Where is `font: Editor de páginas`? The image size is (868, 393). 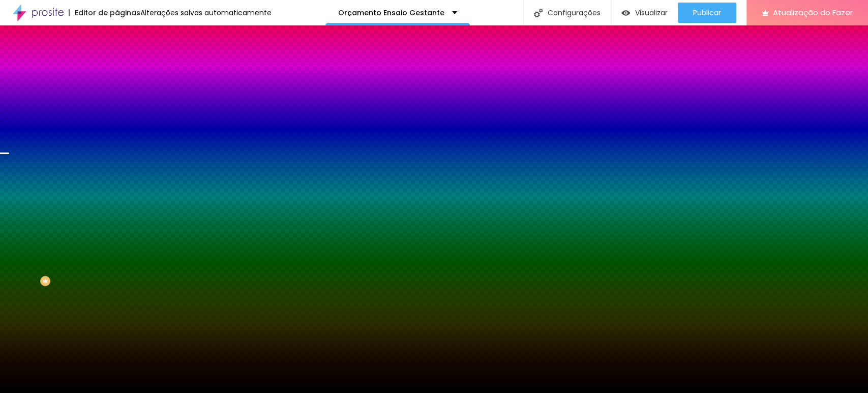
font: Editor de páginas is located at coordinates (107, 12).